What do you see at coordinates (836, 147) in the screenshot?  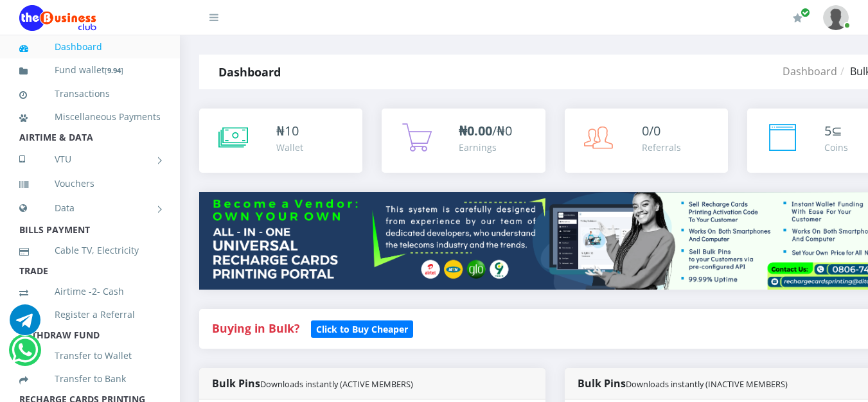 I see `div: Coins` at bounding box center [836, 147].